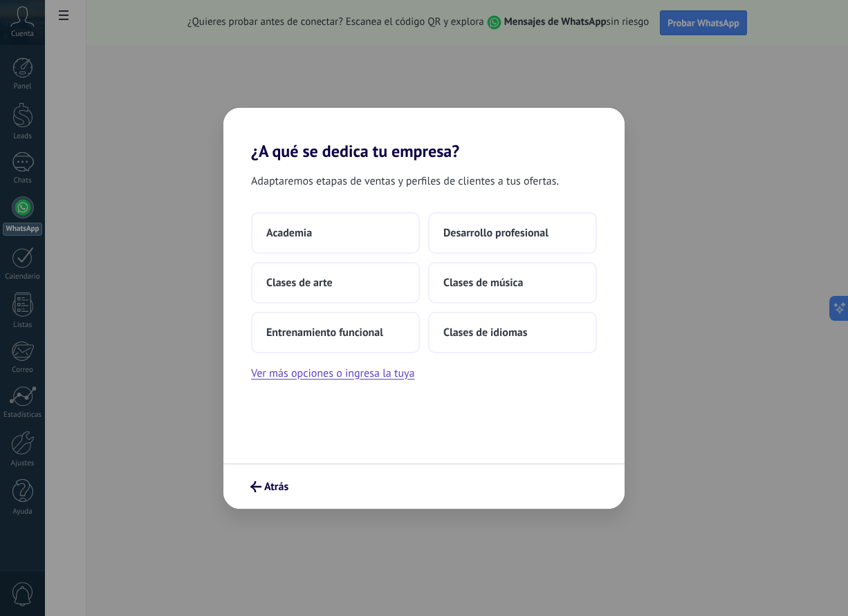 This screenshot has width=848, height=616. What do you see at coordinates (512, 233) in the screenshot?
I see `button: Desarrollo profesional` at bounding box center [512, 233].